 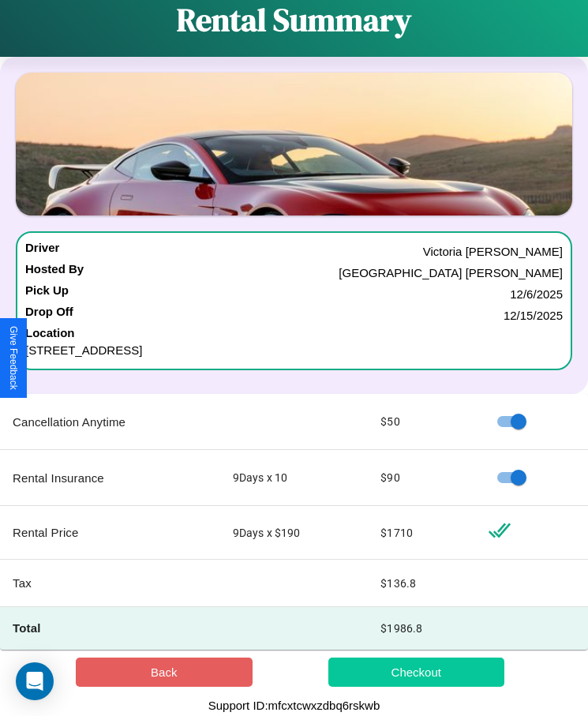 I want to click on h4: Hosted By, so click(x=55, y=272).